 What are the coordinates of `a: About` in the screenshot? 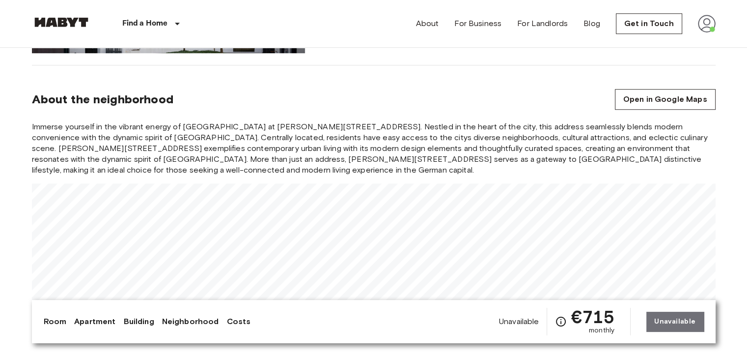 It's located at (427, 24).